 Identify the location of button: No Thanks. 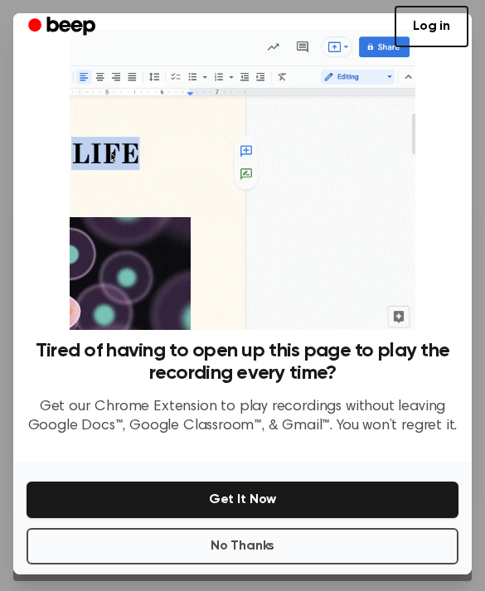
(242, 546).